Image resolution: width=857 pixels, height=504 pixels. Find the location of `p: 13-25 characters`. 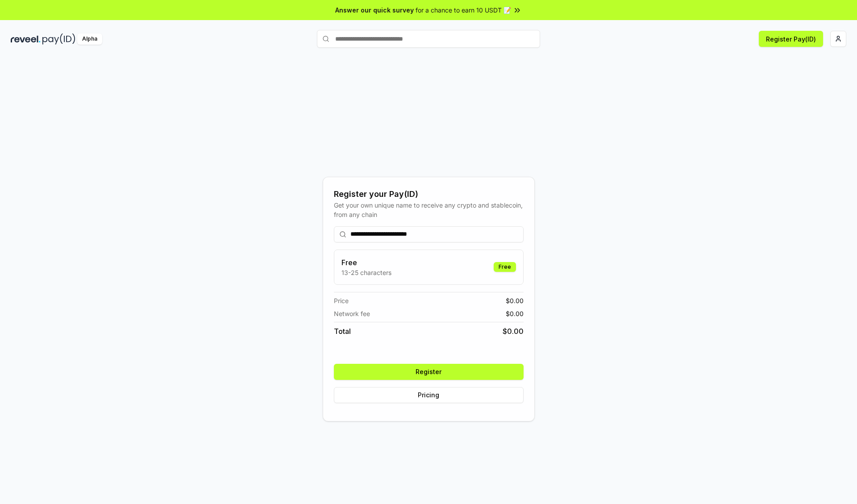

p: 13-25 characters is located at coordinates (366, 272).